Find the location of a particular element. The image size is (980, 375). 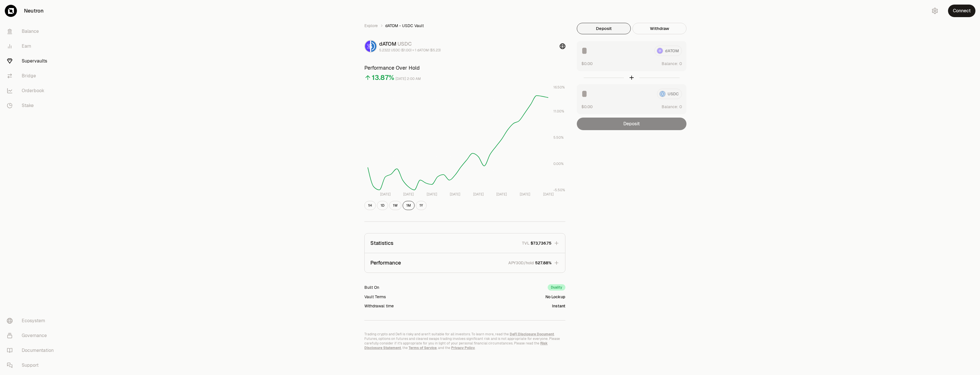

button: Connect is located at coordinates (962, 11).